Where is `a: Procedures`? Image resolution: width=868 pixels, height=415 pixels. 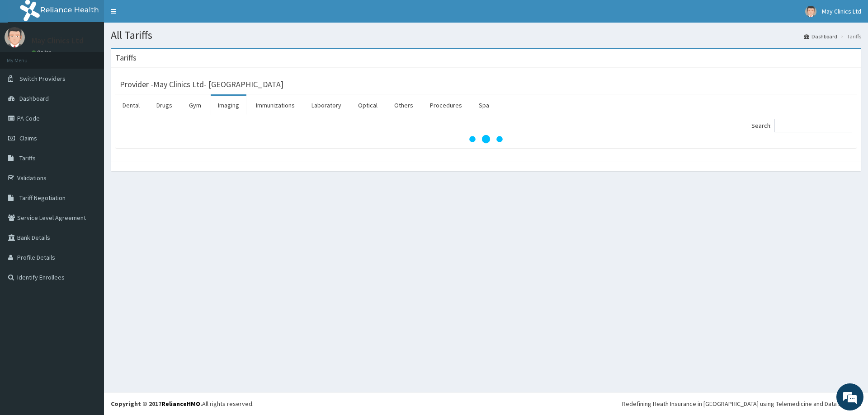
a: Procedures is located at coordinates (446, 105).